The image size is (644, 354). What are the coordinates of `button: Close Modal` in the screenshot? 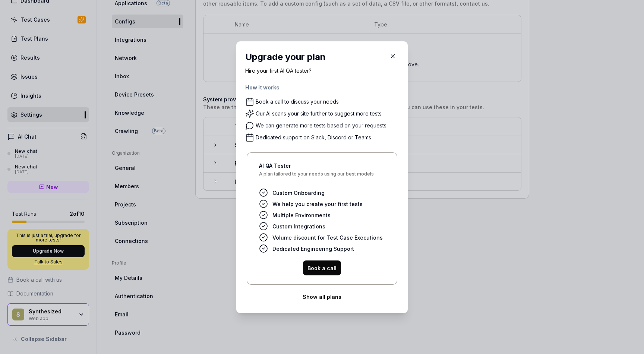 It's located at (393, 56).